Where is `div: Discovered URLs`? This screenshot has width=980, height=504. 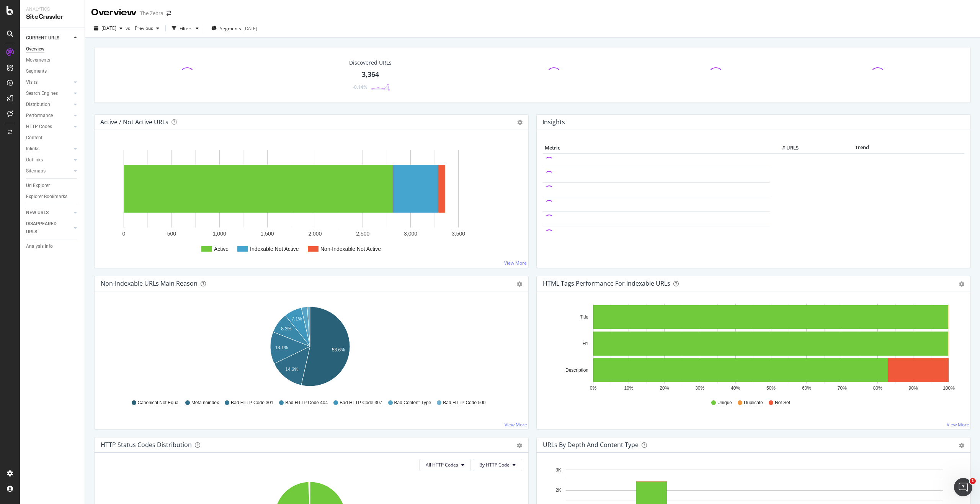
div: Discovered URLs is located at coordinates (370, 62).